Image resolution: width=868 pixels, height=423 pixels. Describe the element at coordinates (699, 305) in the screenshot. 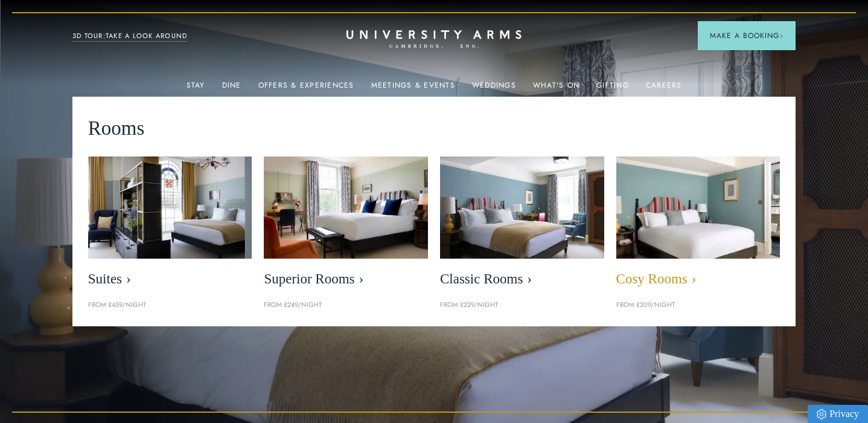

I see `p: From £209/night` at that location.